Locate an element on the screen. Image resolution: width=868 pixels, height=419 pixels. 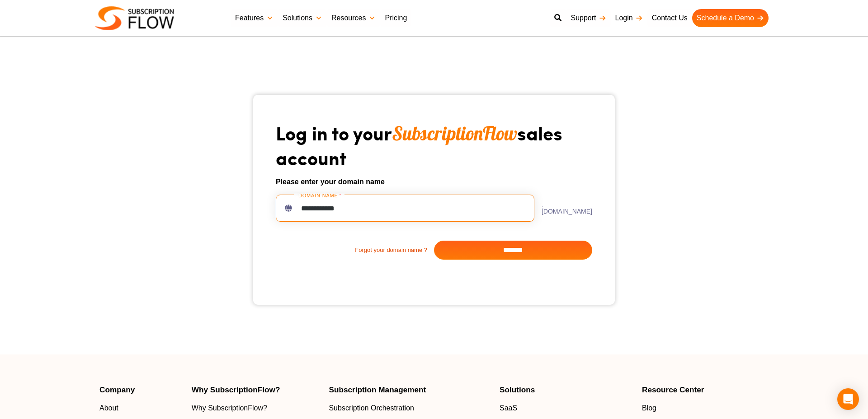
a: About is located at coordinates (141, 408).